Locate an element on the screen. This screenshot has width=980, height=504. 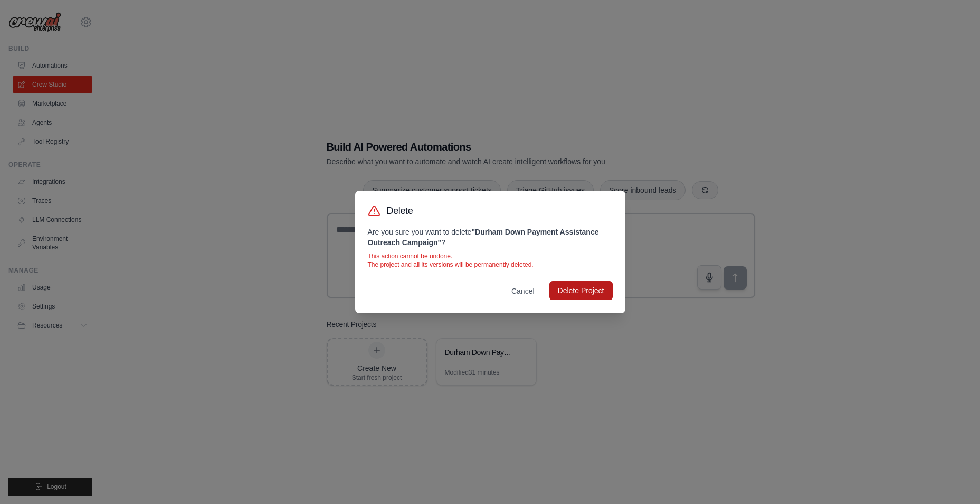
p: Are you sure you want to delete ? is located at coordinates (491, 237).